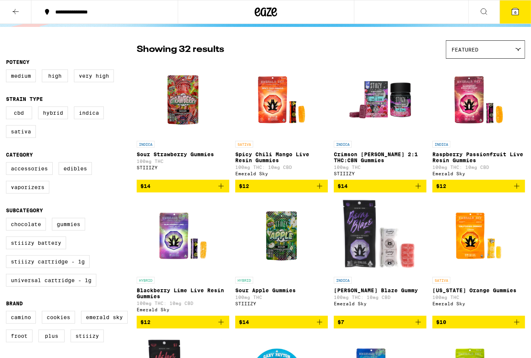 This screenshot has width=531, height=358. Describe the element at coordinates (380, 236) in the screenshot. I see `img: Emerald Sky - Berry Blaze Gummy` at that location.